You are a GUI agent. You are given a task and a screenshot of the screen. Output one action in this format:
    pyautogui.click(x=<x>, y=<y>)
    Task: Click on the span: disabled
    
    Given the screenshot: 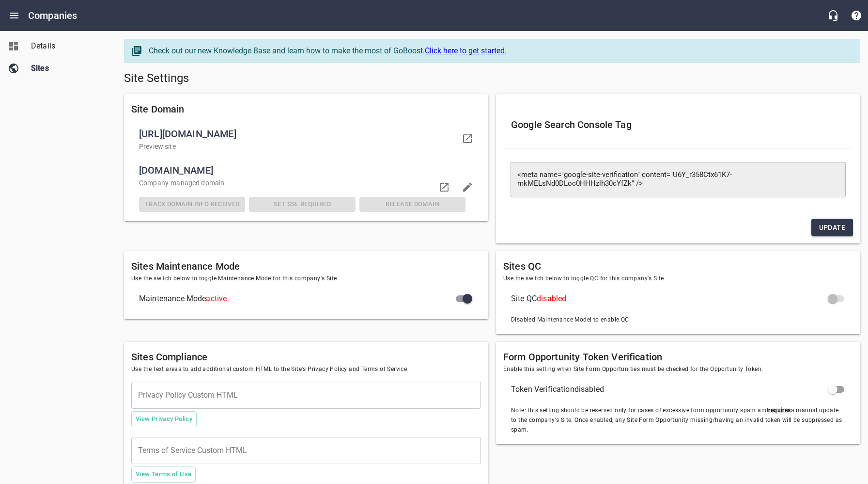 What is the action you would take?
    pyautogui.click(x=551, y=298)
    